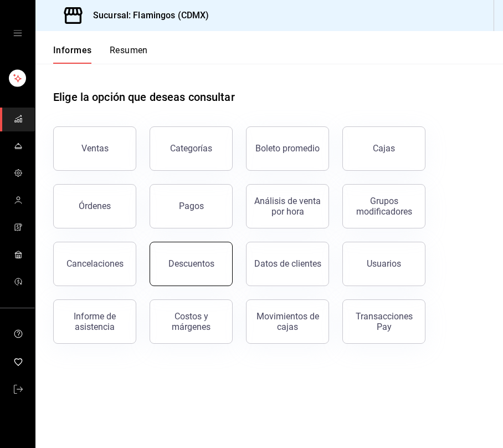 The height and width of the screenshot is (448, 503). Describe the element at coordinates (95, 264) in the screenshot. I see `font: Cancelaciones` at that location.